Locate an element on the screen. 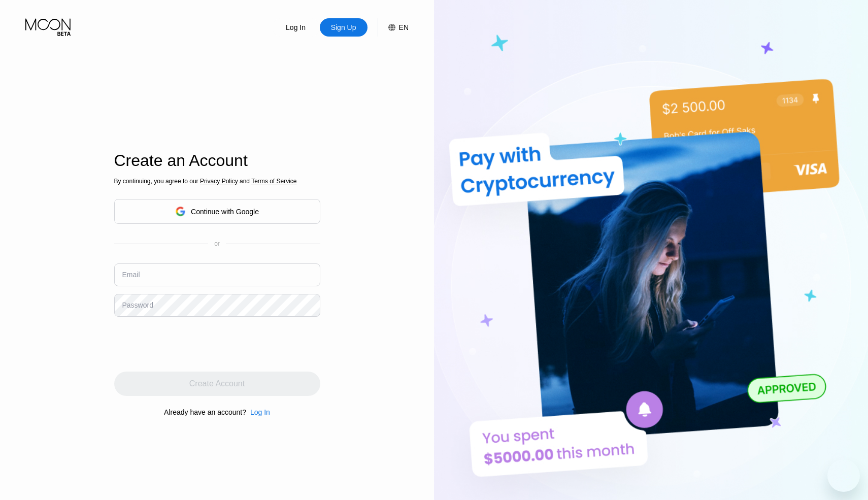  div: Create an Account is located at coordinates (217, 161).